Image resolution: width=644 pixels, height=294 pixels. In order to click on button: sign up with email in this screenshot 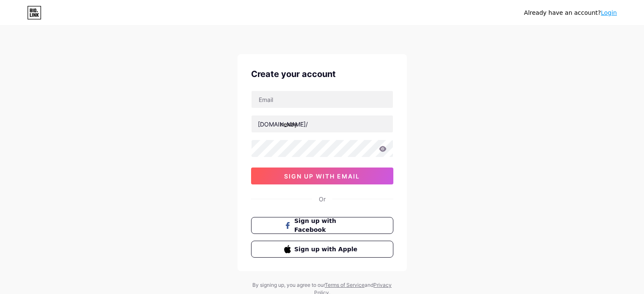, I will do `click(322, 176)`.